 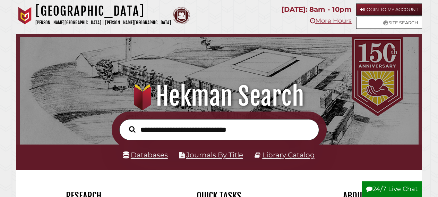 I want to click on a: Site Search, so click(x=389, y=23).